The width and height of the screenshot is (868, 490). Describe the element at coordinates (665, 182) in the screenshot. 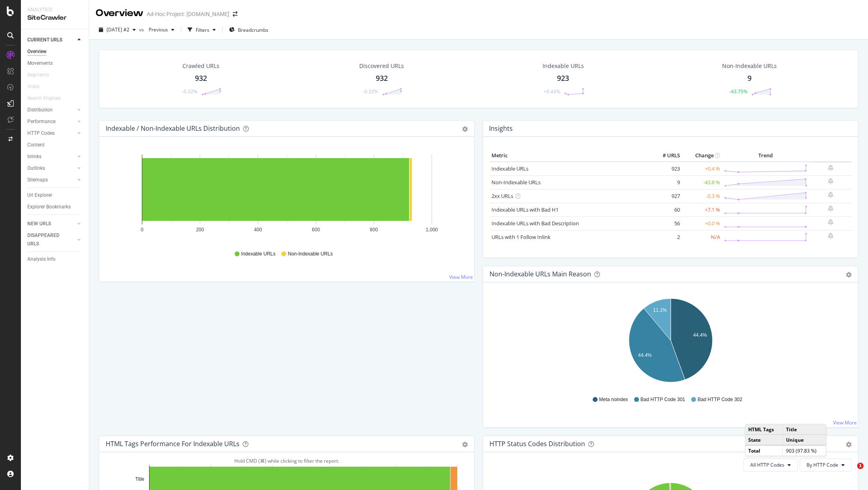

I see `td: 9` at that location.